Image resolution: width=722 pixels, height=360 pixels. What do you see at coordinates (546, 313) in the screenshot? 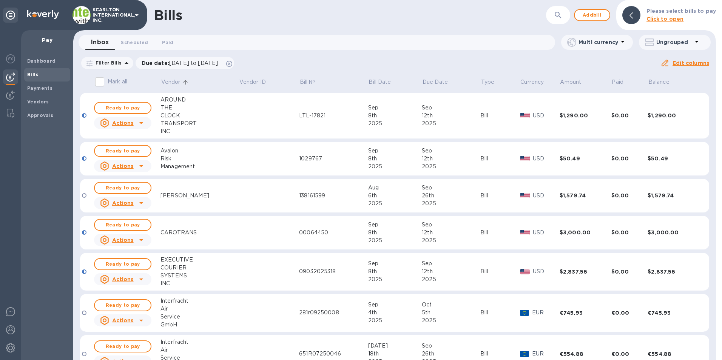
I see `p: EUR` at bounding box center [546, 313].